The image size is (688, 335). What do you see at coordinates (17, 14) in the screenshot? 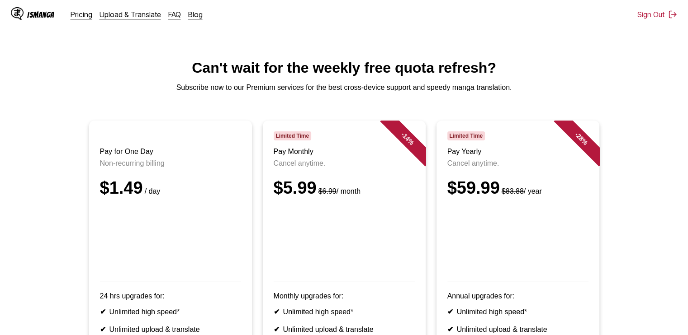
I see `img: IsManga Logo` at bounding box center [17, 14].